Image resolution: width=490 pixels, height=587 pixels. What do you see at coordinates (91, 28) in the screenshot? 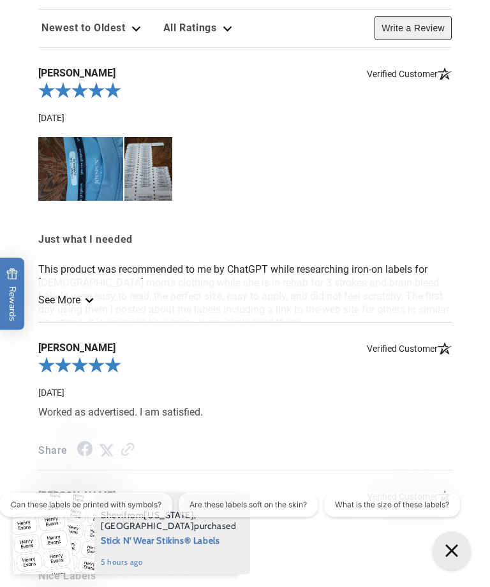
I see `div: Review sort options. Currently selected: Newest to Oldest. Dropdown expanded. Available options: ...` at bounding box center [91, 28].